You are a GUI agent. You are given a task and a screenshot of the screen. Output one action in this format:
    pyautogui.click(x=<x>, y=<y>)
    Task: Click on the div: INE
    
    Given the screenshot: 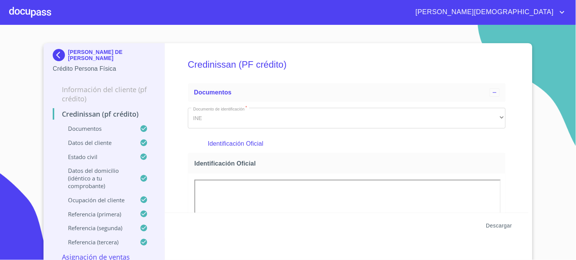 What is the action you would take?
    pyautogui.click(x=347, y=118)
    